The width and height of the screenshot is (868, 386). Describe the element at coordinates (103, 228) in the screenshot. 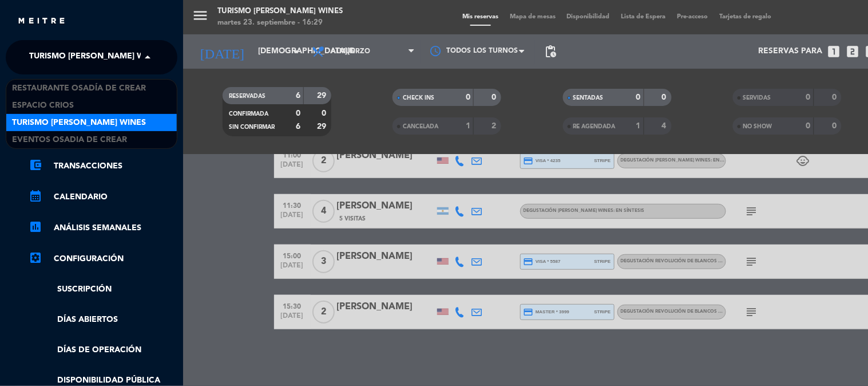

I see `a: assessmentANÁLISIS SEMANALES` at that location.